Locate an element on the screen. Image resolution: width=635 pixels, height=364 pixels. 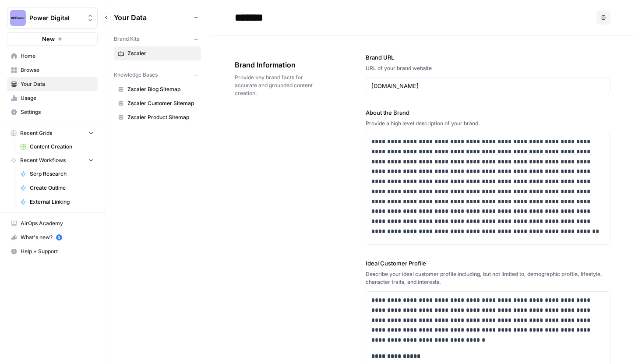
span: Help + Support is located at coordinates (57, 251).